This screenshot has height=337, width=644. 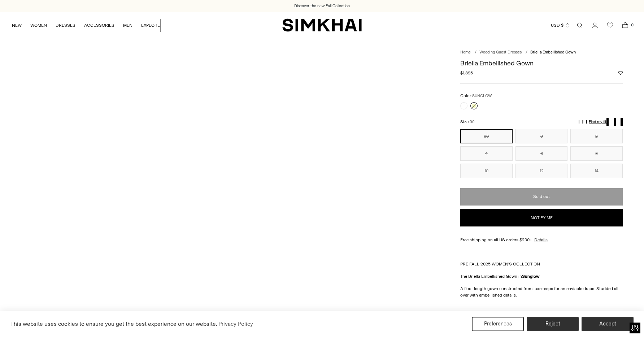 What do you see at coordinates (482, 96) in the screenshot?
I see `span: SUNGLOW` at bounding box center [482, 96].